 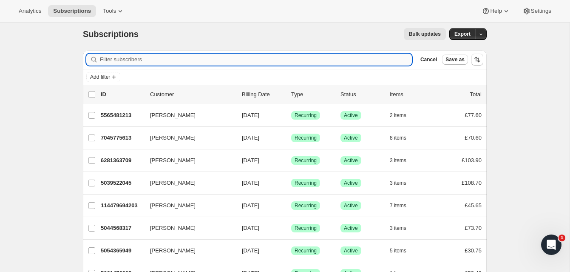 What do you see at coordinates (462, 34) in the screenshot?
I see `span: Export` at bounding box center [462, 34].